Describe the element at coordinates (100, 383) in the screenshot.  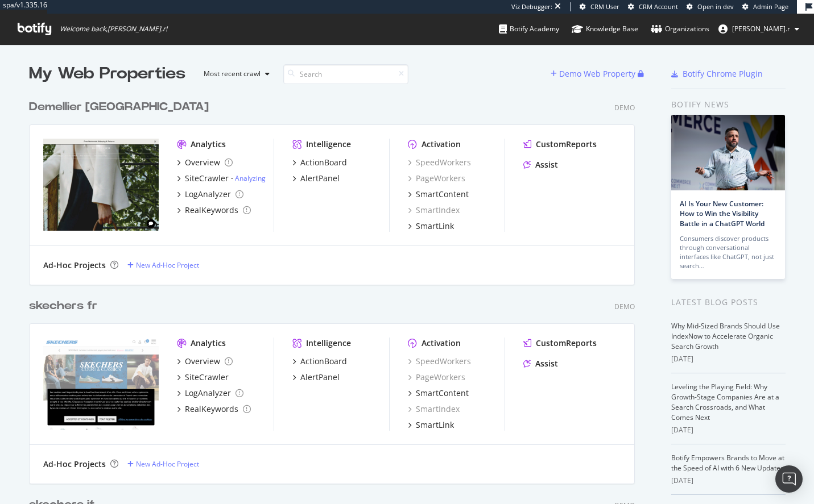
I see `img: skechers fr` at that location.